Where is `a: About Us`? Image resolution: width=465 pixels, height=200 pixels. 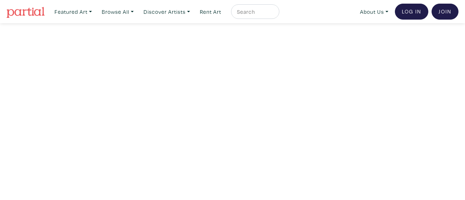
a: About Us is located at coordinates (374, 12).